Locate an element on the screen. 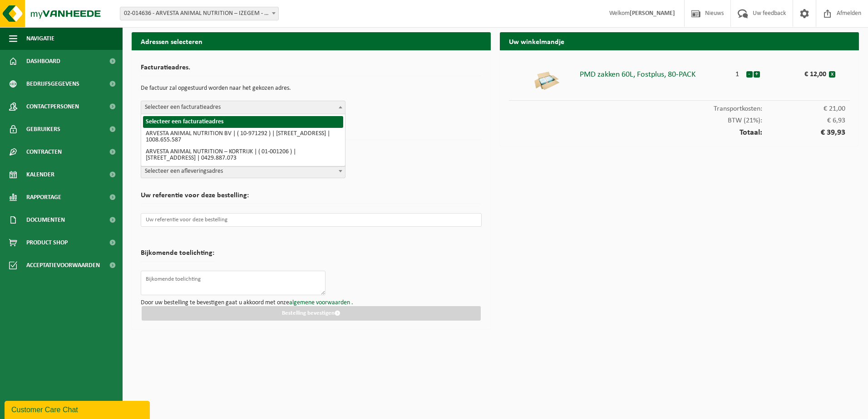 Image resolution: width=868 pixels, height=419 pixels. div: BTW (21%): is located at coordinates (679, 118).